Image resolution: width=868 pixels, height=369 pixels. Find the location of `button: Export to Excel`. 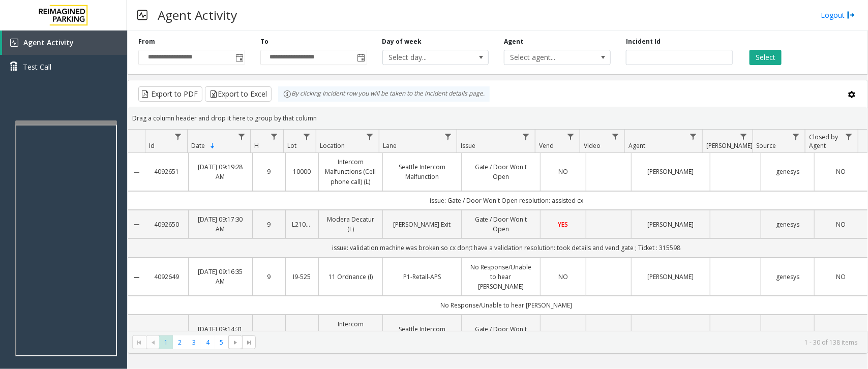

button: Export to Excel is located at coordinates (238, 94).